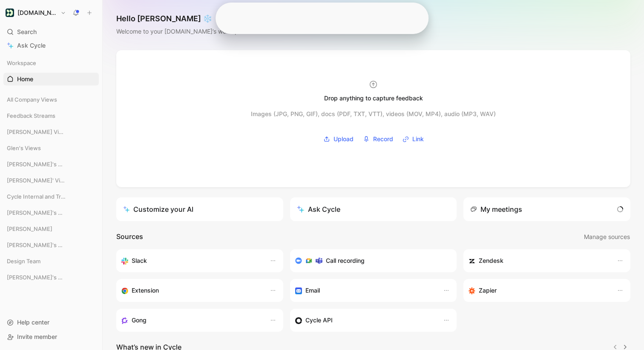 This screenshot has width=644, height=350. I want to click on a: Ask Cycle, so click(51, 46).